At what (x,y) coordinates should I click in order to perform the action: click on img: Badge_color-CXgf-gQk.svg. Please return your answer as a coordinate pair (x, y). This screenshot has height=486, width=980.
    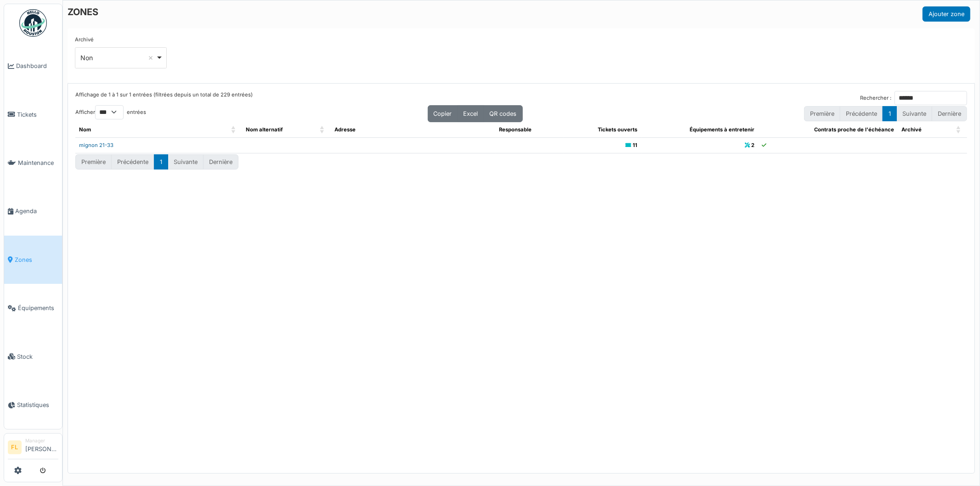
    Looking at the image, I should click on (33, 23).